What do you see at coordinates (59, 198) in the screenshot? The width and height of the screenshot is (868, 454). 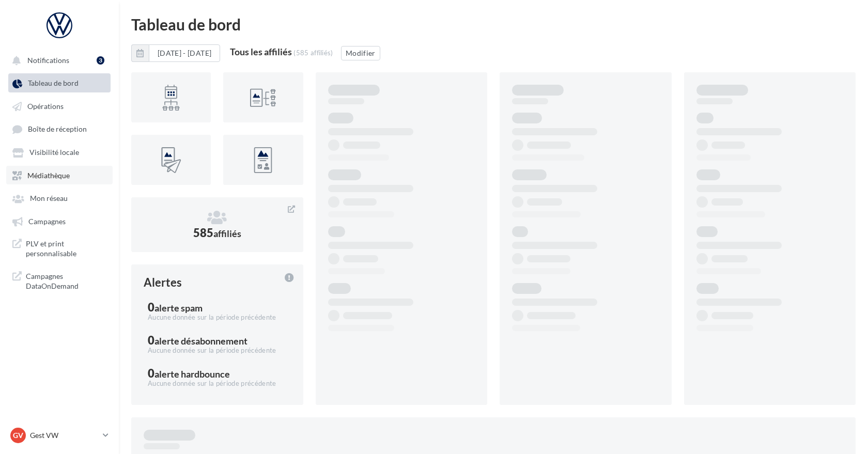 I see `a: Mon réseau` at bounding box center [59, 198].